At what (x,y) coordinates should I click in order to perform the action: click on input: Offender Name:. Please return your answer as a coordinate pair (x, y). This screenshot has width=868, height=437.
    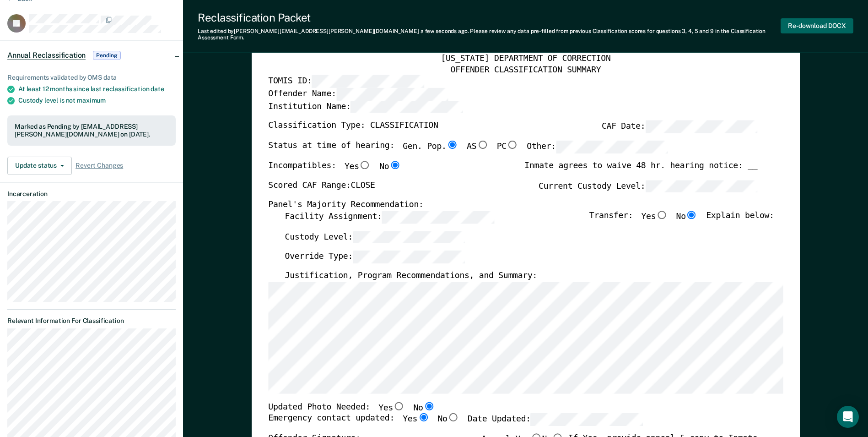
    Looking at the image, I should click on (391, 94).